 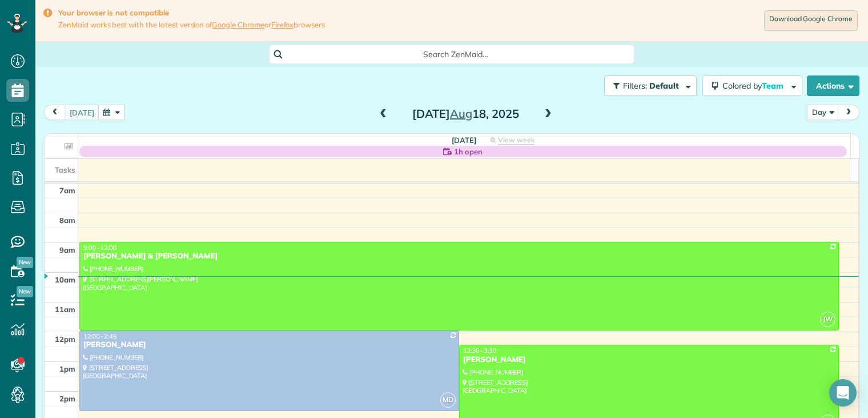 What do you see at coordinates (100, 247) in the screenshot?
I see `span: 9:00 - 12:00` at bounding box center [100, 247].